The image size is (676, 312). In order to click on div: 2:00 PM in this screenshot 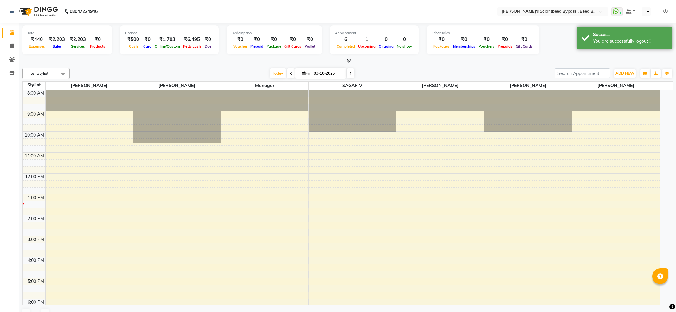, I will do `click(36, 219)`.